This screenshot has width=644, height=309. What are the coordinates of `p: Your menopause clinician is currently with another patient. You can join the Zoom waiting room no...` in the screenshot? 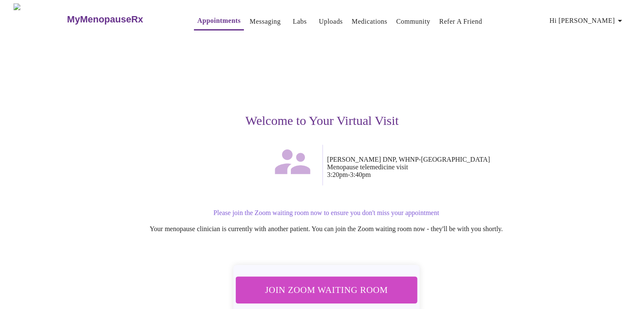 It's located at (327, 229).